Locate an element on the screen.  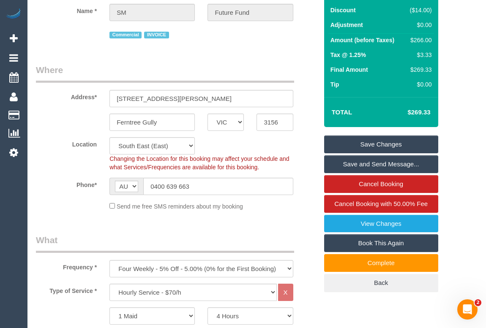
input: Last Name* is located at coordinates (250, 12).